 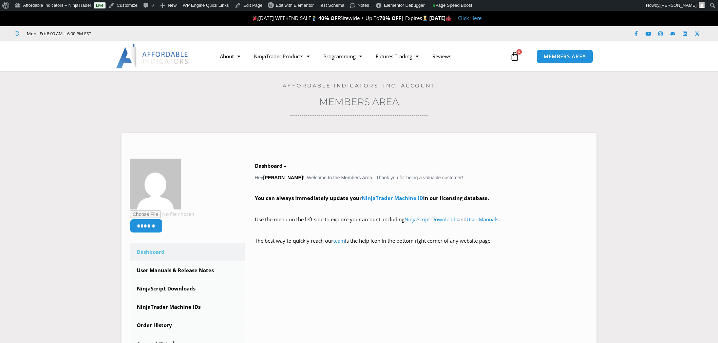 What do you see at coordinates (281, 56) in the screenshot?
I see `a: NinjaTrader Products` at bounding box center [281, 56].